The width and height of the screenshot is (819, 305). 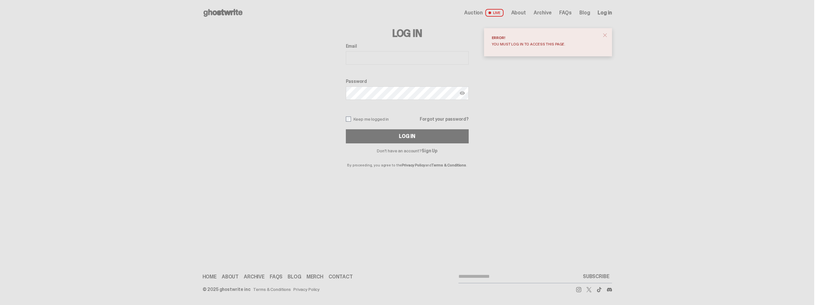 I want to click on p: Don't have an account?, so click(x=407, y=151).